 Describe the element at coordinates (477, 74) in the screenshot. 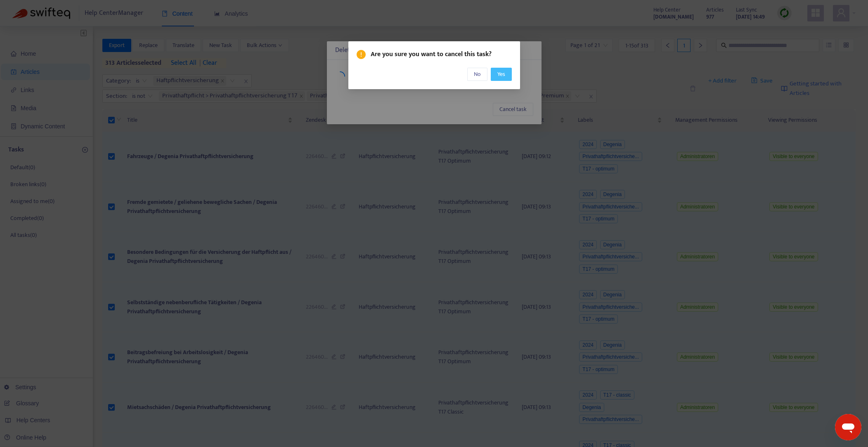

I see `span: No` at that location.